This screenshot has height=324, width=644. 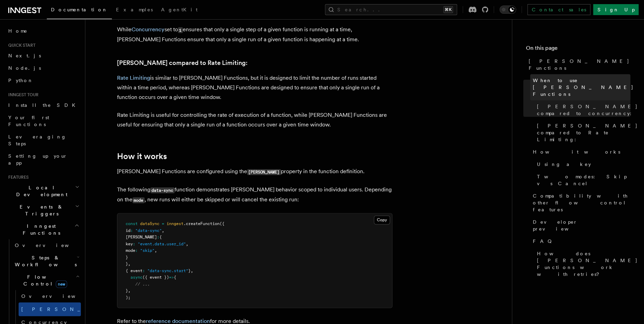 I want to click on span: Python, so click(x=20, y=80).